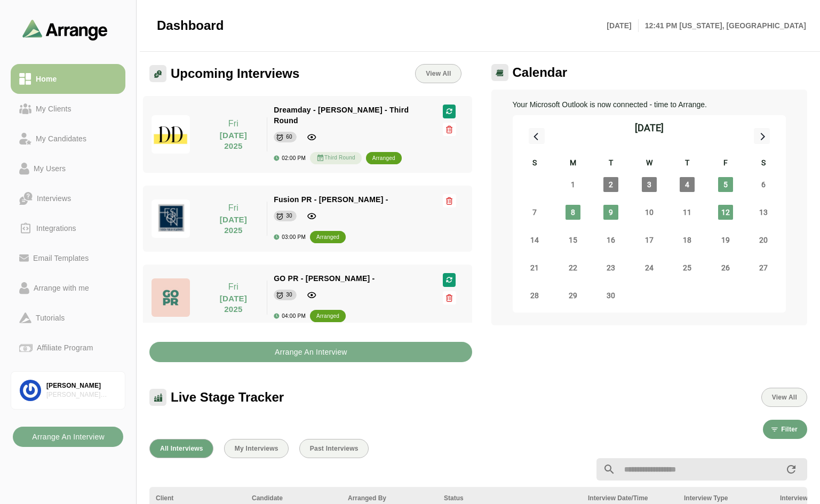 This screenshot has height=504, width=820. What do you see at coordinates (56, 228) in the screenshot?
I see `div: Integrations` at bounding box center [56, 228].